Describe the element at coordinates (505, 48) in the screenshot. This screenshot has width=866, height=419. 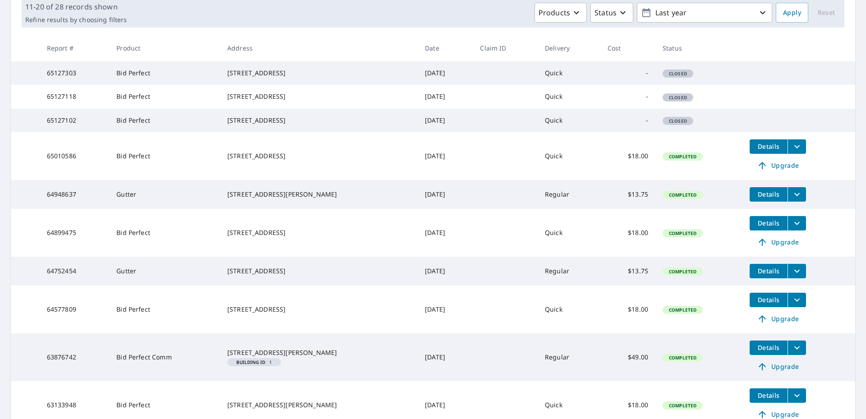
I see `th: Claim ID` at that location.